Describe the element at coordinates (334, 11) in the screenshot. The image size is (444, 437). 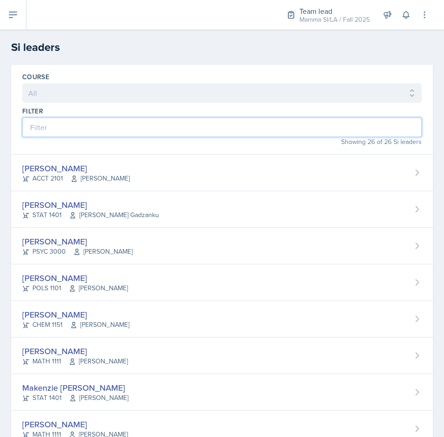
I see `div: Team lead` at that location.